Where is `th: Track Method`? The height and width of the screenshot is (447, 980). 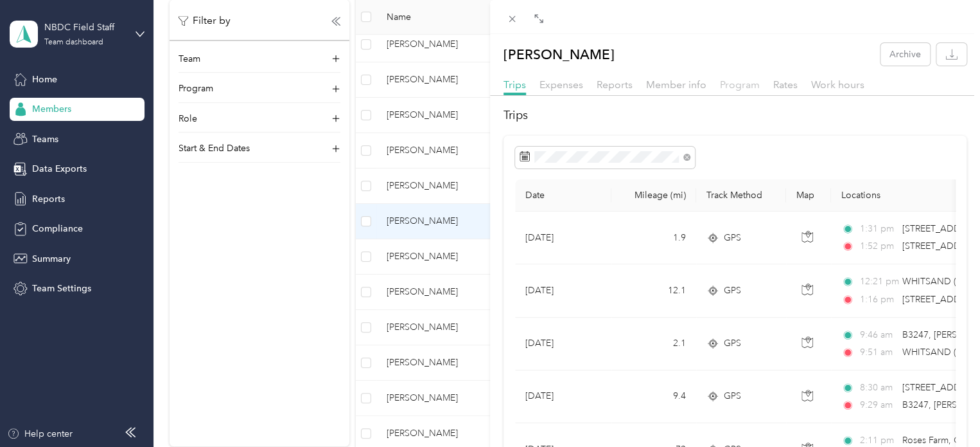
th: Track Method is located at coordinates (741, 195).